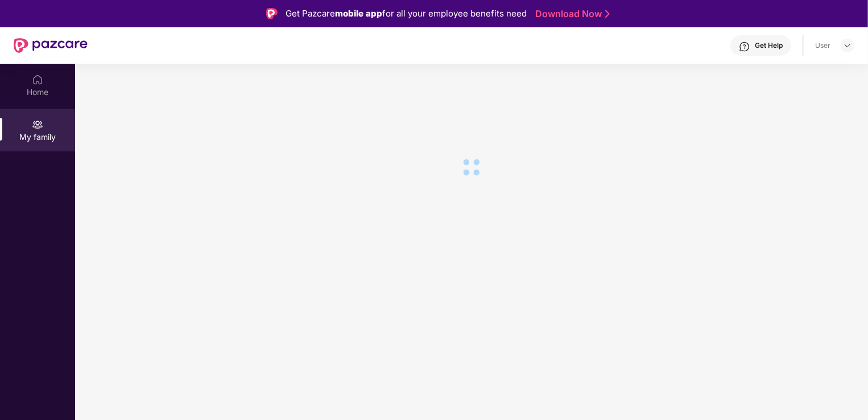 The image size is (868, 420). I want to click on img: svg+xml;base64,PHN2ZyB3aWR0aD0iMjAiIGhlaWdodD0iMjAiIHZpZXdCb3g9IjAgMCAyMCAyMCIgZmlsbD0ibm9uZSIgeG..., so click(38, 125).